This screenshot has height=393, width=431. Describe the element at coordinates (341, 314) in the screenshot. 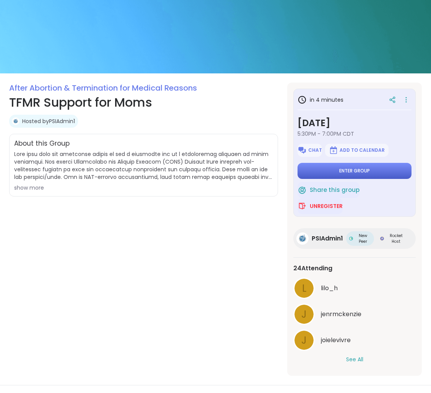

I see `span: jenrmckenzie` at that location.